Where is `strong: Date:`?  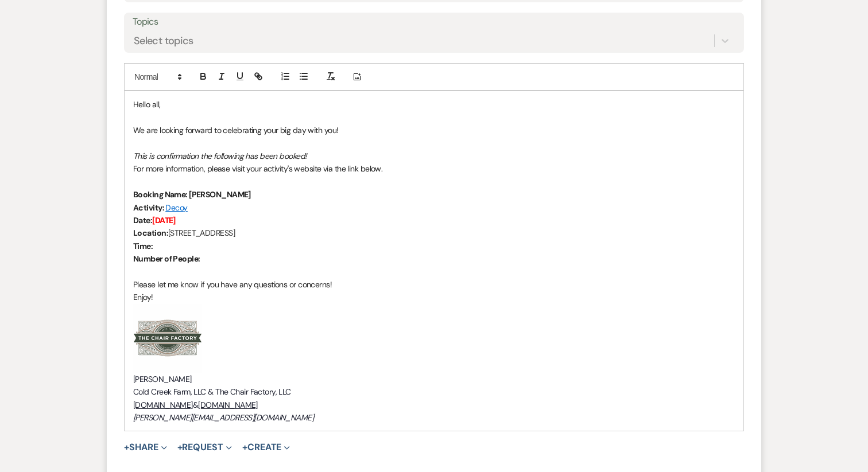 strong: Date: is located at coordinates (142, 220).